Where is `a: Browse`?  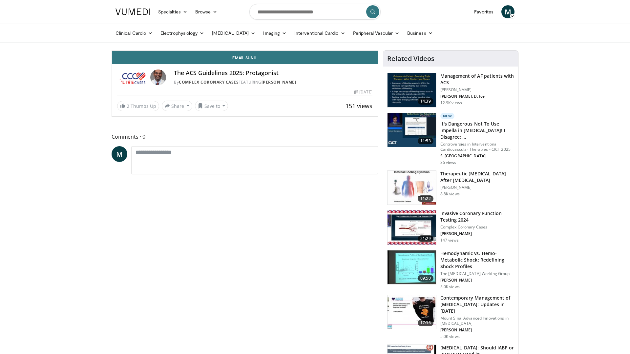 a: Browse is located at coordinates (206, 12).